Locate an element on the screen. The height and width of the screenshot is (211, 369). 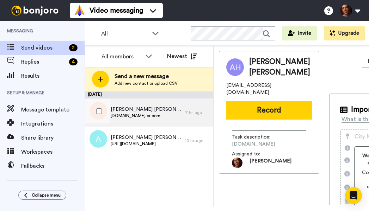
a: Invite is located at coordinates (299, 33).